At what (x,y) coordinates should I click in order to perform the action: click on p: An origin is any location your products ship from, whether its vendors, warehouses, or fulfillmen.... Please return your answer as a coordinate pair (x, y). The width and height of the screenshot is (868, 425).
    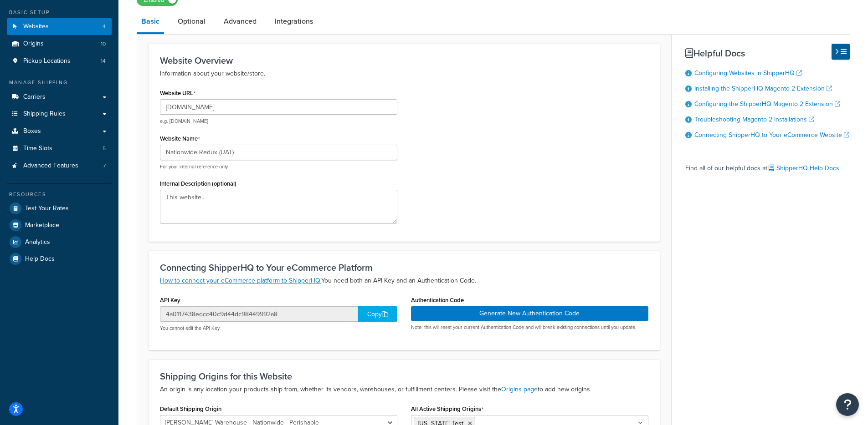
    Looking at the image, I should click on (404, 390).